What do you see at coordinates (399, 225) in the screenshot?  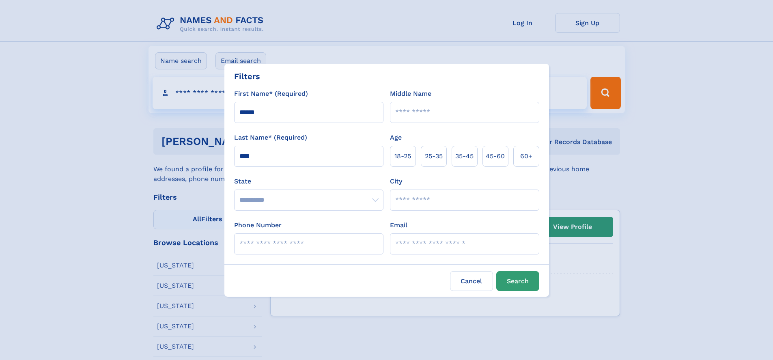 I see `label: Email` at bounding box center [399, 225].